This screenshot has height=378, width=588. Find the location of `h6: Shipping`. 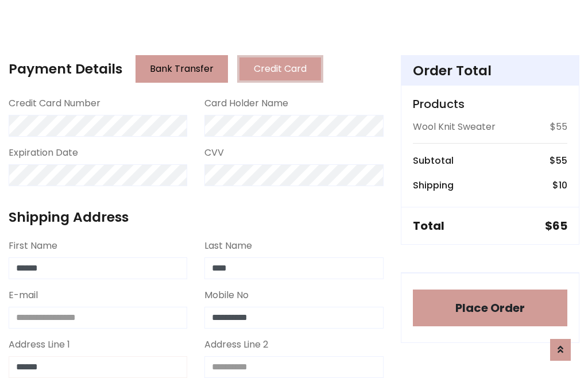

h6: Shipping is located at coordinates (433, 185).